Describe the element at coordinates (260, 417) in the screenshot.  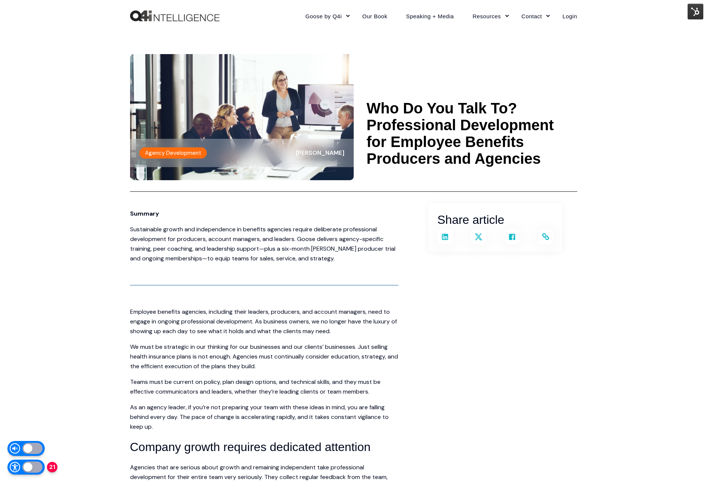
I see `span: As an agency leader, if you’re not preparing your team with these ideas in mind, you are falling ...` at that location.